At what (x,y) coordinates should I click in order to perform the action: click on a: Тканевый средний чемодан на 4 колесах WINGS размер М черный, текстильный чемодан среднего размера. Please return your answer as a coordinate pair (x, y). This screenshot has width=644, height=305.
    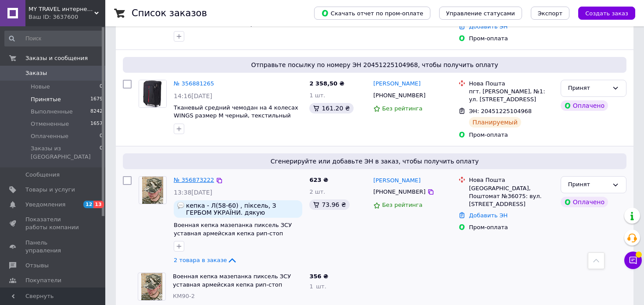
    Looking at the image, I should click on (236, 116).